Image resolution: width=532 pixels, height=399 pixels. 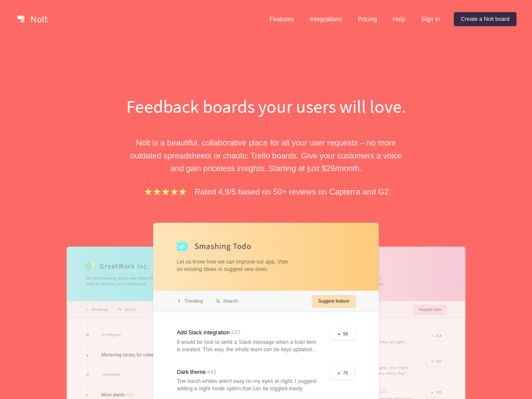 What do you see at coordinates (485, 19) in the screenshot?
I see `a: Create a Nolt board` at bounding box center [485, 19].